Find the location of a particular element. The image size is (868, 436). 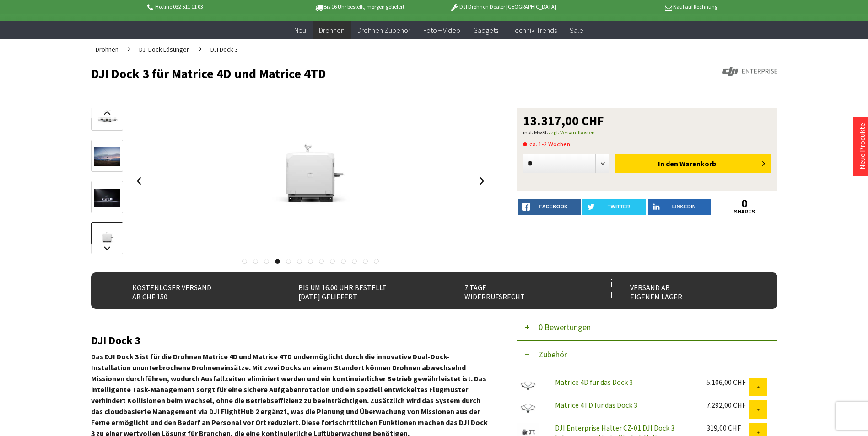

span: Warenkorb is located at coordinates (698, 164).